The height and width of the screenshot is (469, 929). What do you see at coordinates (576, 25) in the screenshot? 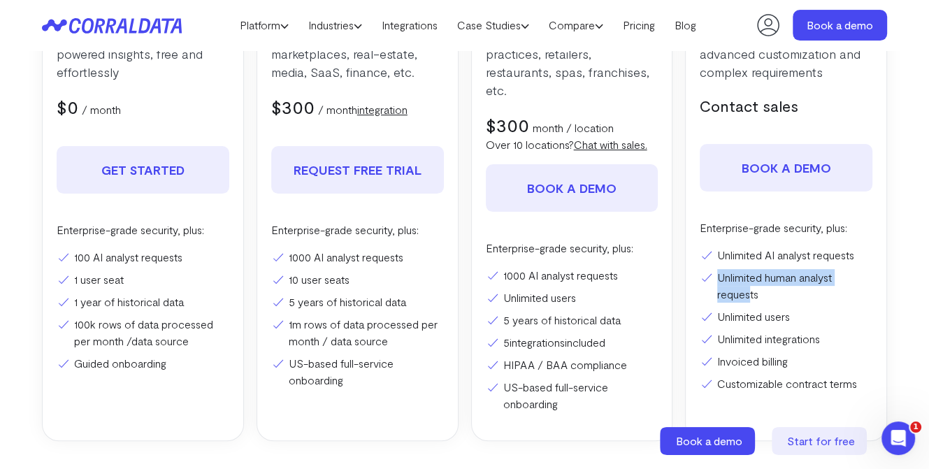
I see `a: Compare` at bounding box center [576, 25].